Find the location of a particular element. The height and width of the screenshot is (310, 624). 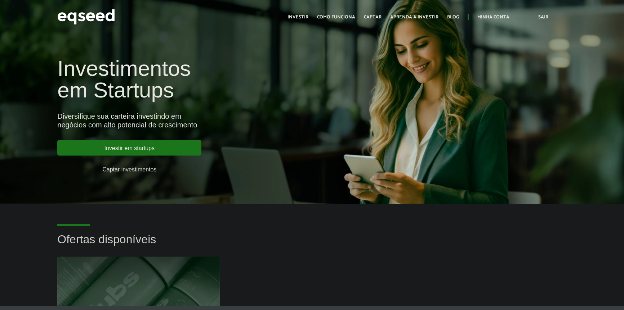

a: Captar is located at coordinates (373, 17).